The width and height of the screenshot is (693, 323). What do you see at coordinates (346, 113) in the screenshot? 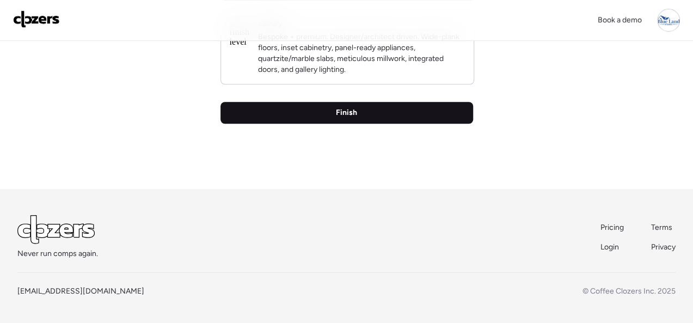
I see `span: Finish` at bounding box center [346, 113].